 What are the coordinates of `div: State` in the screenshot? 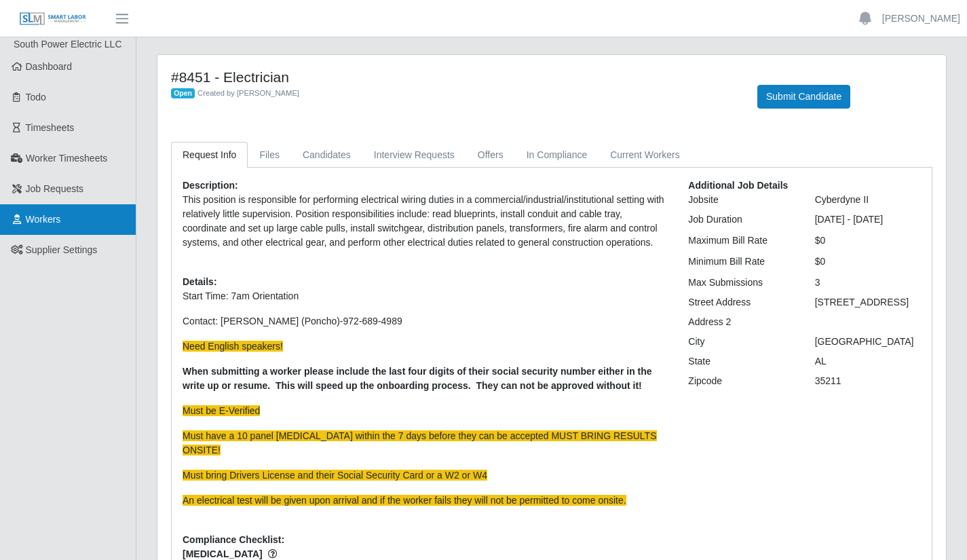 It's located at (741, 361).